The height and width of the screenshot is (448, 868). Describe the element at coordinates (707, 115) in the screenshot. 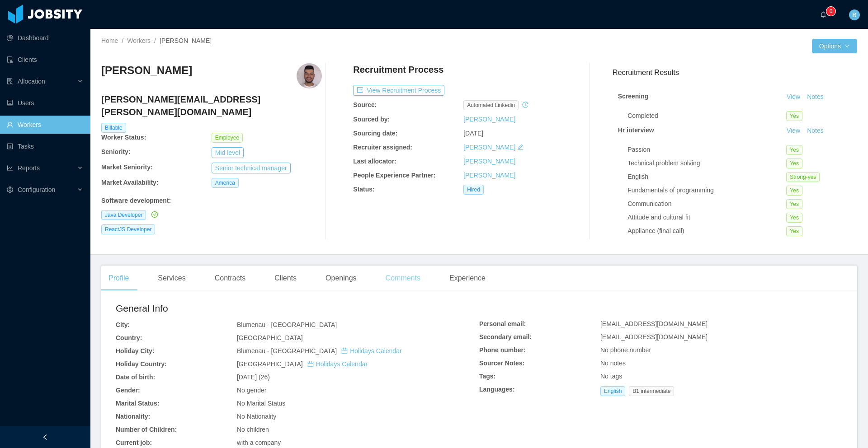

I see `div: Completed` at that location.